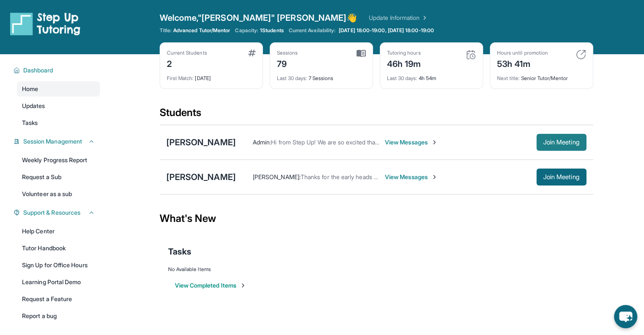  What do you see at coordinates (262, 142) in the screenshot?
I see `span: Admin :` at bounding box center [262, 142].